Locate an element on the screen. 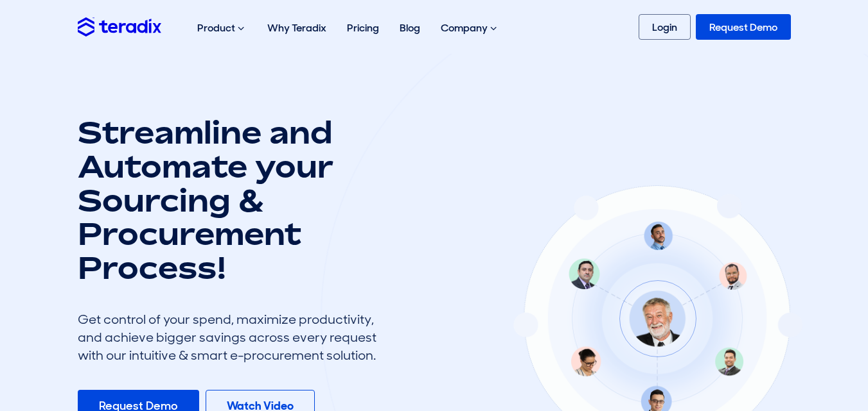 Image resolution: width=868 pixels, height=411 pixels. a: Why Teradix is located at coordinates (296, 28).